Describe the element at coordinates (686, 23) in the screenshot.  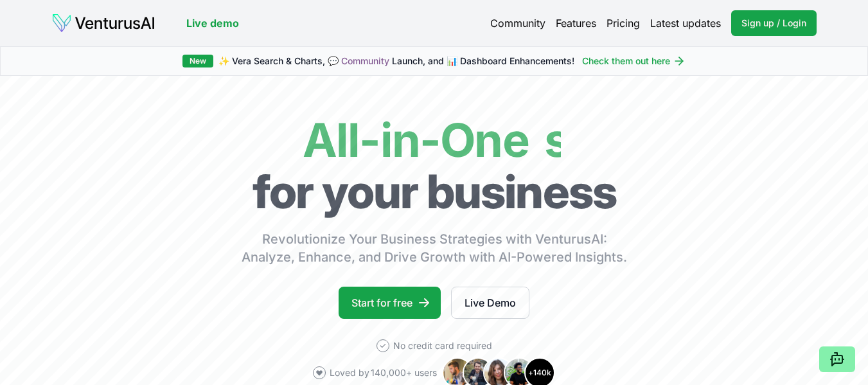
I see `a: Latest updates` at that location.